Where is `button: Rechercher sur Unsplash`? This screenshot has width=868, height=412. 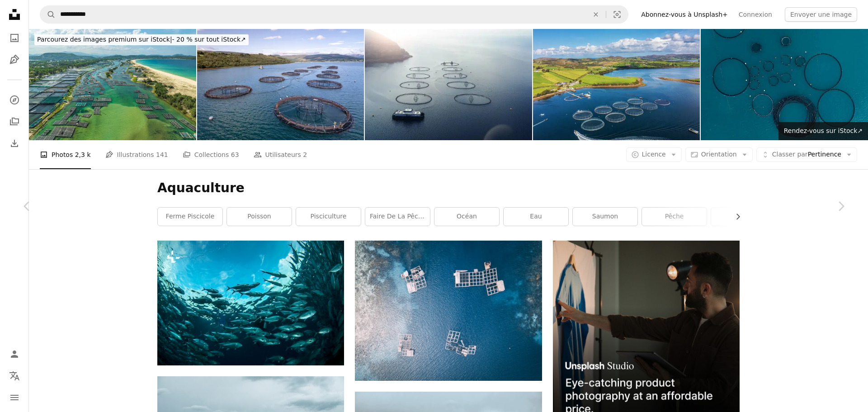
button: Rechercher sur Unsplash is located at coordinates (48, 15).